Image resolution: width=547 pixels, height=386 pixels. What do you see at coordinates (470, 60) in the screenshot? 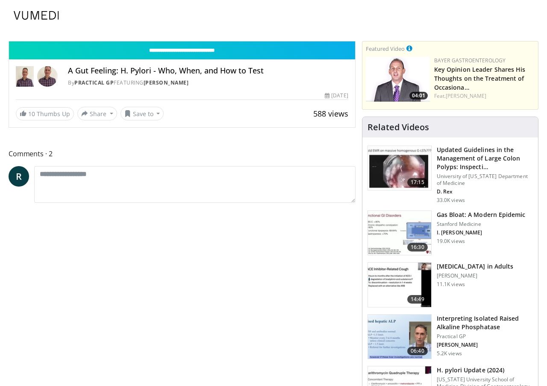
I see `a: Bayer Gastroenterology` at bounding box center [470, 60].